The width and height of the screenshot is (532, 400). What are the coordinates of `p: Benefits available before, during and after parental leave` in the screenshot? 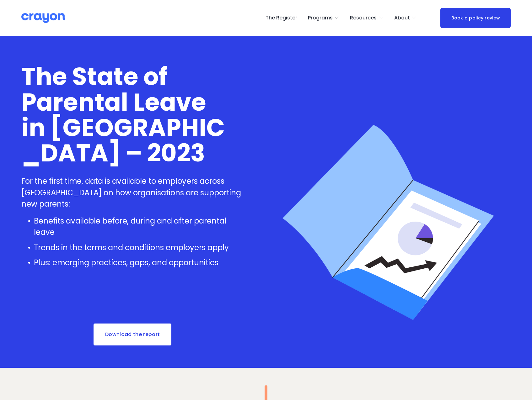 It's located at (139, 227).